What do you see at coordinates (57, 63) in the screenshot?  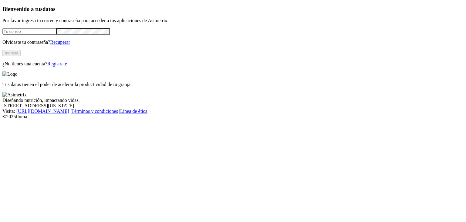 I see `a: Regístrate` at bounding box center [57, 63].